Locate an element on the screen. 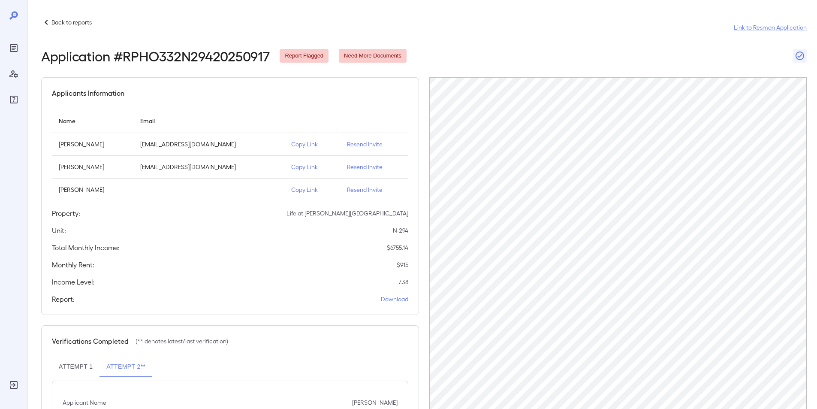 The width and height of the screenshot is (817, 409). p: 7.38 is located at coordinates (403, 282).